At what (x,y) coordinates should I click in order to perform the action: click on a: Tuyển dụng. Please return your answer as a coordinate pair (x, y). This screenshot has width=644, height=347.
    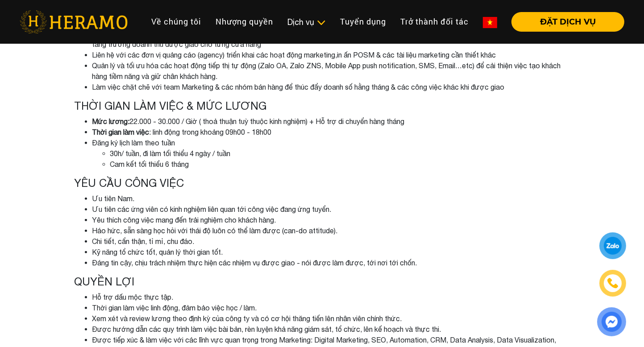
    Looking at the image, I should click on (363, 21).